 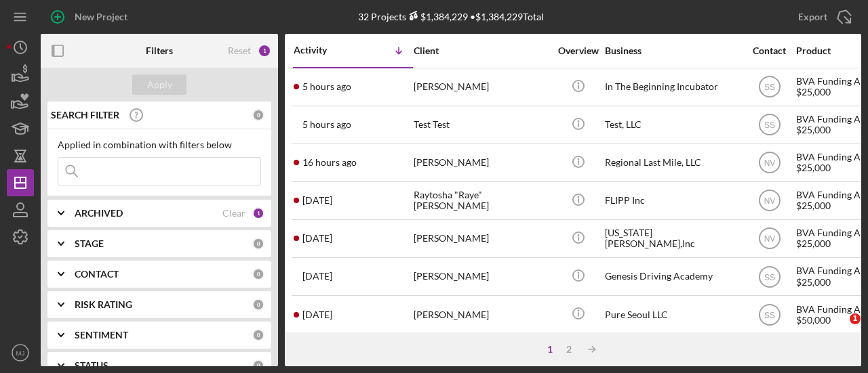 What do you see at coordinates (672, 124) in the screenshot?
I see `div: Test, LLC` at bounding box center [672, 124].